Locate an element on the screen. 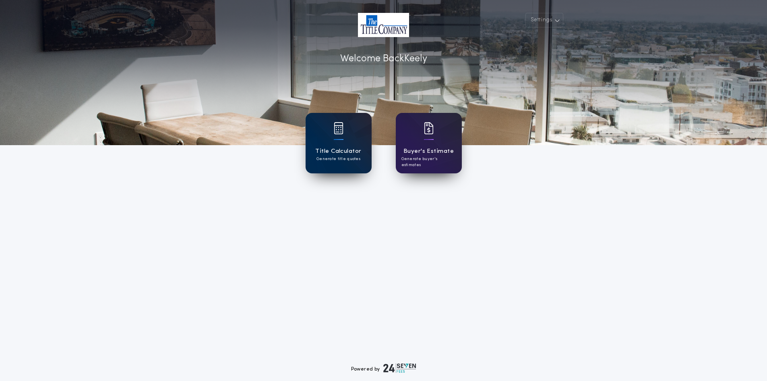 This screenshot has height=381, width=767. div: Powered by is located at coordinates (384, 368).